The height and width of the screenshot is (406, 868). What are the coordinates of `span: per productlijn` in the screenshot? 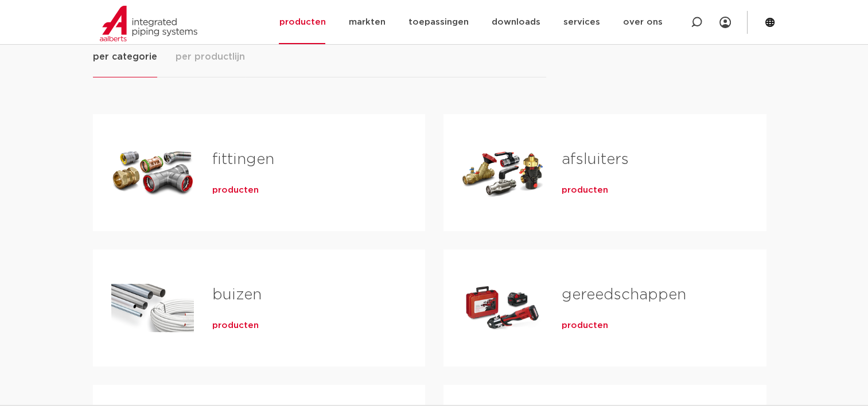 It's located at (210, 57).